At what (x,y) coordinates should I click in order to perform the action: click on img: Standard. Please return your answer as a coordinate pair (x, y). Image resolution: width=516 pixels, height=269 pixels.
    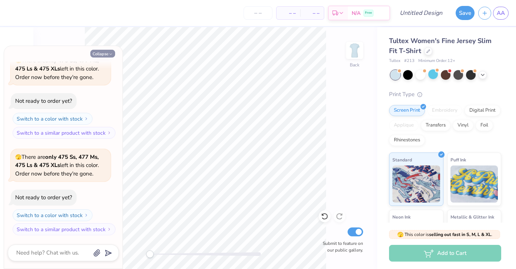
    Looking at the image, I should click on (416, 184).